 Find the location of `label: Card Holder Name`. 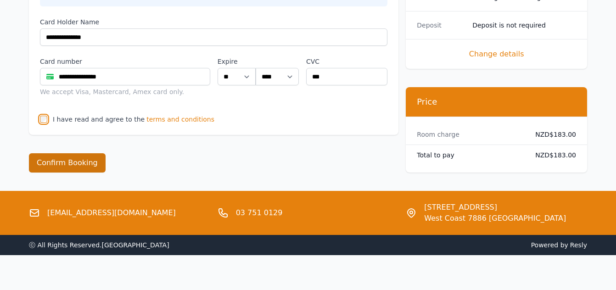

label: Card Holder Name is located at coordinates (213, 22).